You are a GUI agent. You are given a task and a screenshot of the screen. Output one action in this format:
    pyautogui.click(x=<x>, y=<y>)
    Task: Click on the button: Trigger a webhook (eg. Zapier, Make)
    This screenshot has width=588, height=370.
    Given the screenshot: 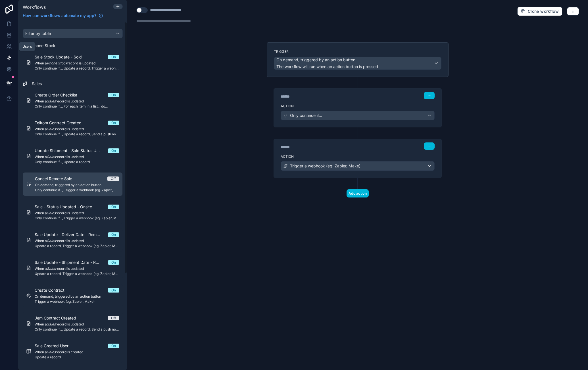 What is the action you would take?
    pyautogui.click(x=357, y=166)
    